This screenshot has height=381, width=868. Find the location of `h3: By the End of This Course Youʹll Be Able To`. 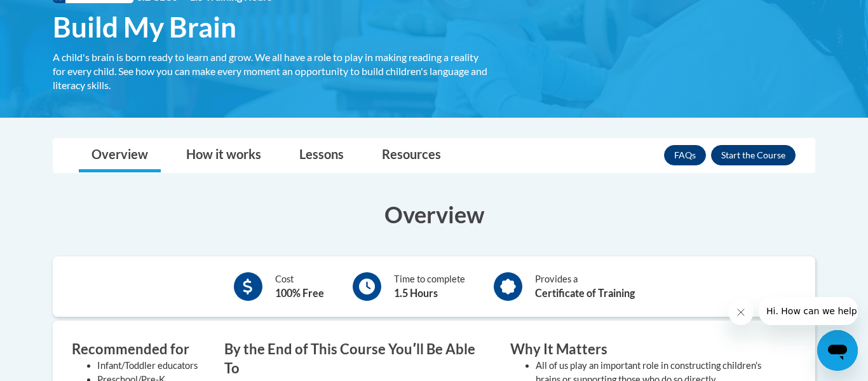

h3: By the End of This Course Youʹll Be Able To is located at coordinates (358, 360).